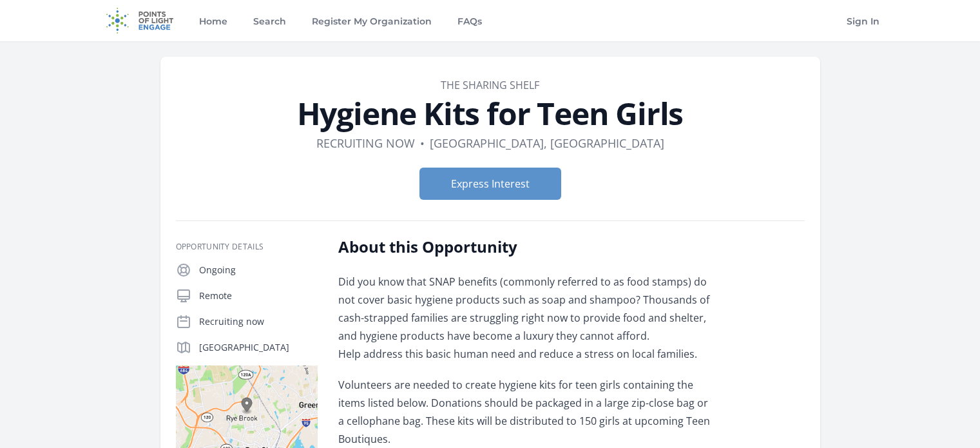 This screenshot has width=980, height=448. What do you see at coordinates (259, 322) in the screenshot?
I see `p: Recruiting now` at bounding box center [259, 322].